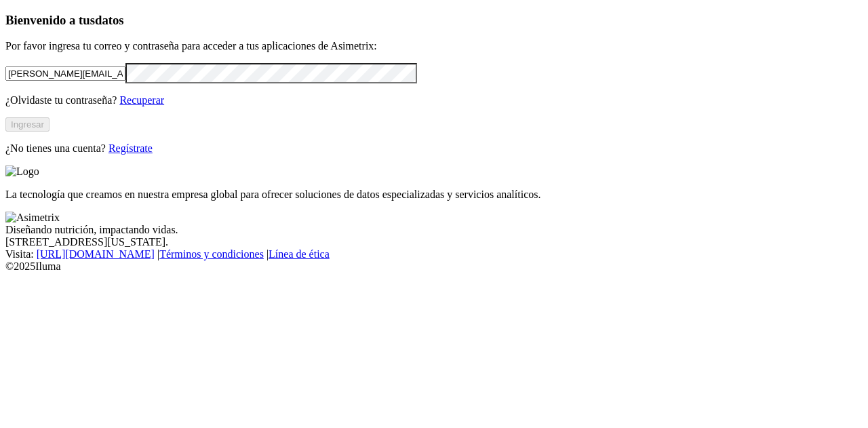  What do you see at coordinates (130, 148) in the screenshot?
I see `a: Regístrate` at bounding box center [130, 148].